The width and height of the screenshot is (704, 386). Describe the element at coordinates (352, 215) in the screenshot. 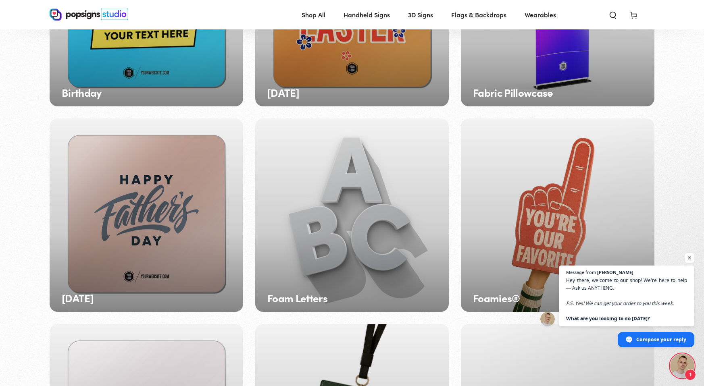

I see `a: Foam Letters Foam Letters` at that location.